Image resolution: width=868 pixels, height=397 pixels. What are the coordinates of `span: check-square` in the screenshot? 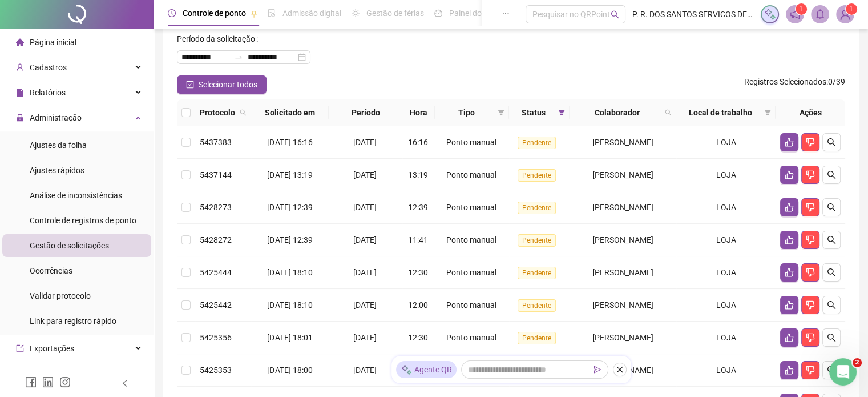 It's located at (190, 84).